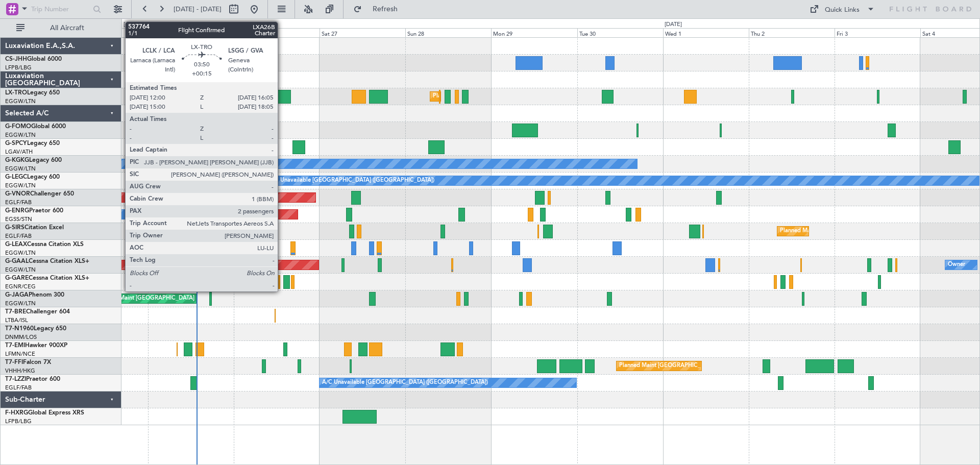  I want to click on span: T7-BRE, so click(15, 312).